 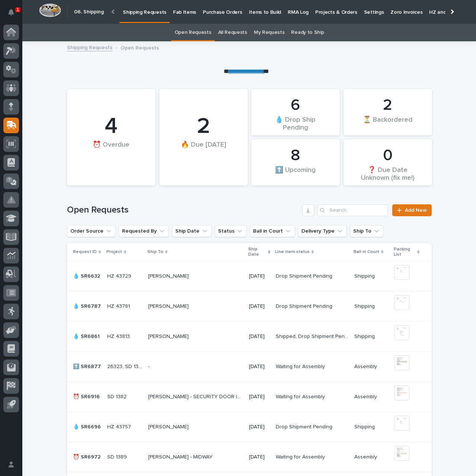 I want to click on button: Ball in Court, so click(x=272, y=231).